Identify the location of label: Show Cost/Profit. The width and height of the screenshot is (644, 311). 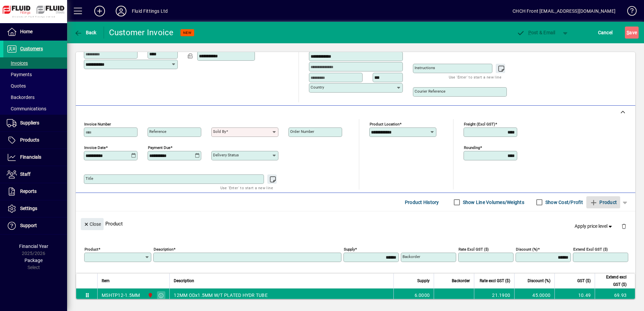
(563, 203).